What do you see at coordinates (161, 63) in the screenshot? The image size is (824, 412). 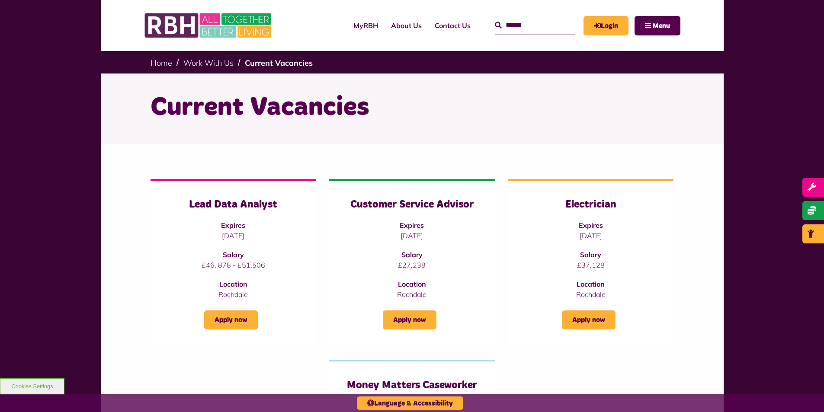 I see `a: Home` at bounding box center [161, 63].